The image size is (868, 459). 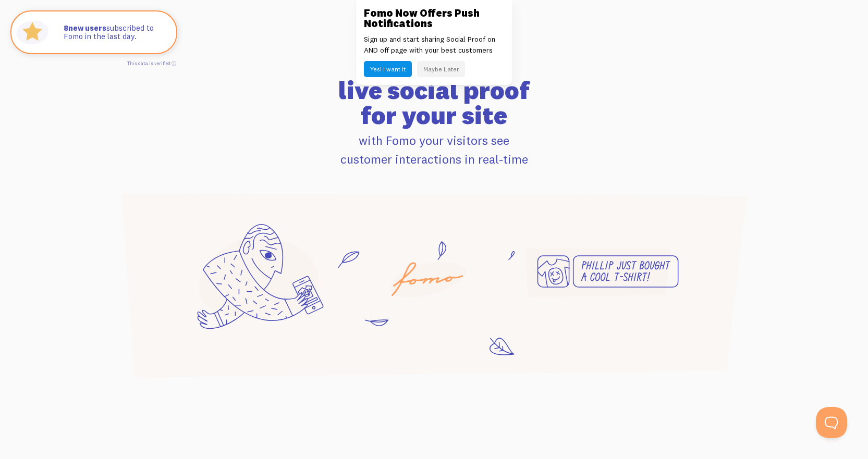 I want to click on h3: Fomo Now Offers Push Notifications, so click(x=434, y=18).